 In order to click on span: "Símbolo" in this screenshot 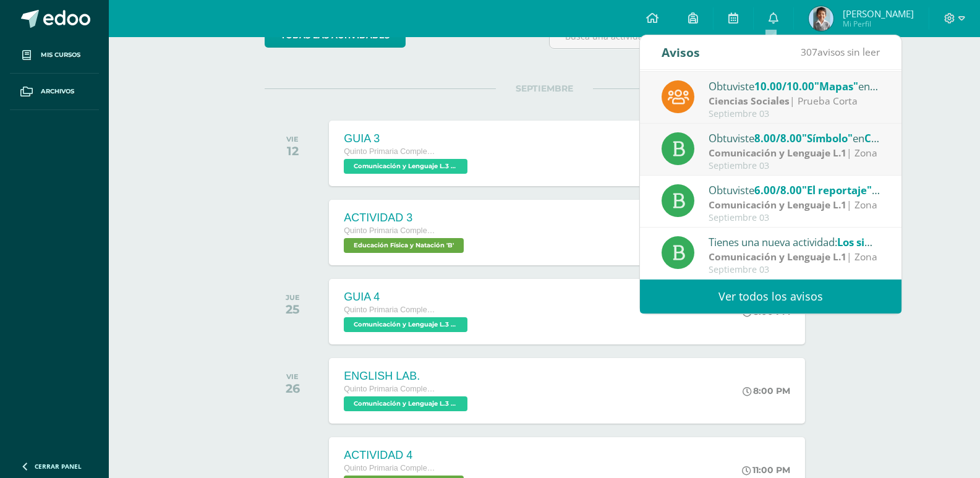, I will do `click(827, 138)`.